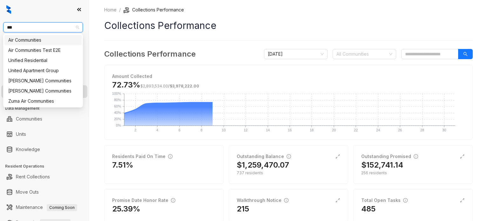 The width and height of the screenshot is (488, 221). What do you see at coordinates (312, 130) in the screenshot?
I see `text: 18` at bounding box center [312, 130].